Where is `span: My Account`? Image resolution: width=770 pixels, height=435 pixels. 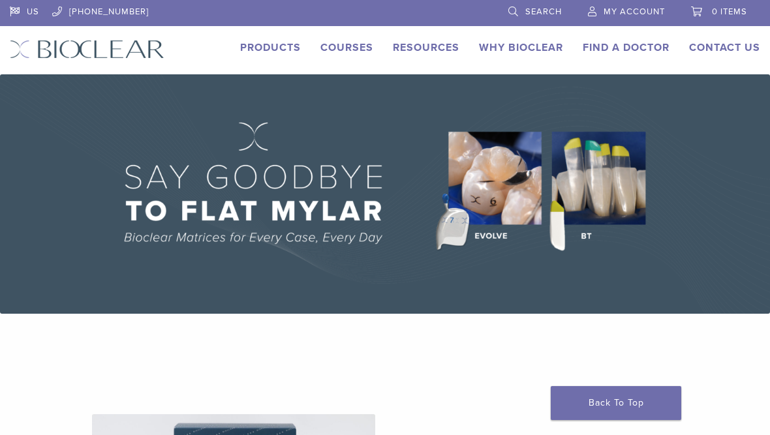
span: My Account is located at coordinates (634, 12).